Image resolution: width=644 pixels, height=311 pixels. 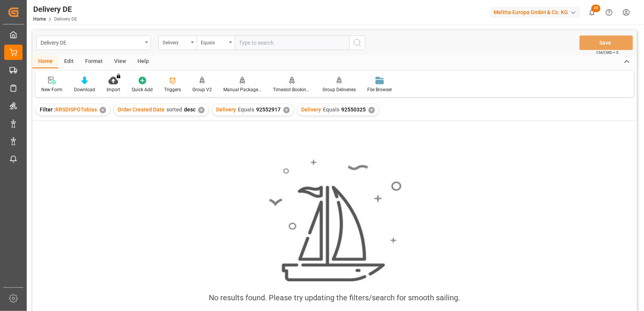 What do you see at coordinates (143, 62) in the screenshot?
I see `div: Help` at bounding box center [143, 62].